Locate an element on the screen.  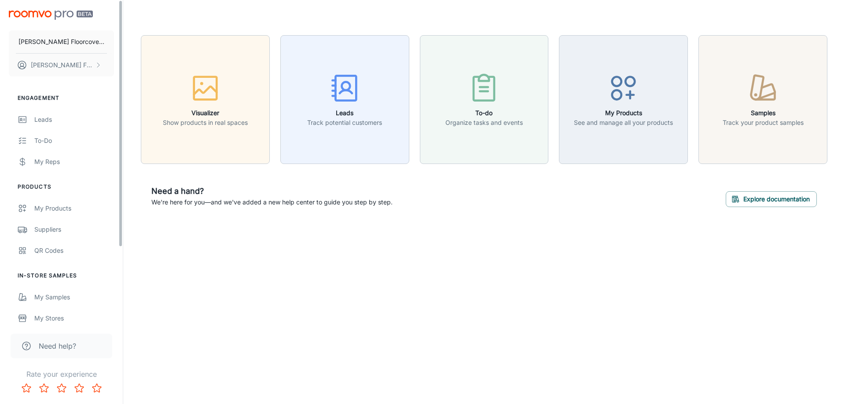
a: LeadsTrack potential customers is located at coordinates (345, 99).